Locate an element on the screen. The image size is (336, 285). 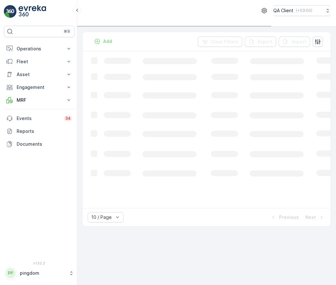
div: PP is located at coordinates (11, 273).